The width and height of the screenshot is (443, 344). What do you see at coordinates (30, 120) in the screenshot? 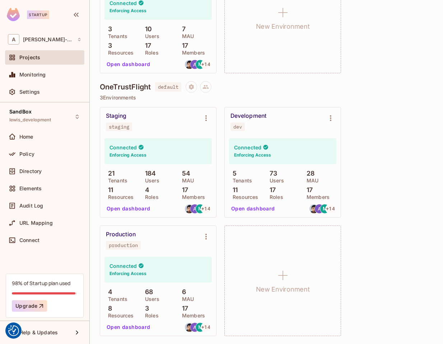
I see `span: lewis_development` at bounding box center [30, 120].